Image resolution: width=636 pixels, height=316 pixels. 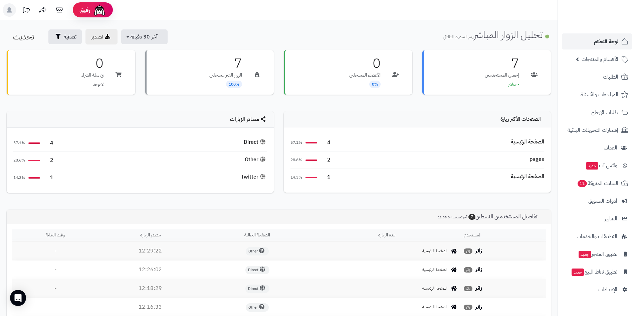 I want to click on small: يتم التحديث التلقائي, so click(x=459, y=37).